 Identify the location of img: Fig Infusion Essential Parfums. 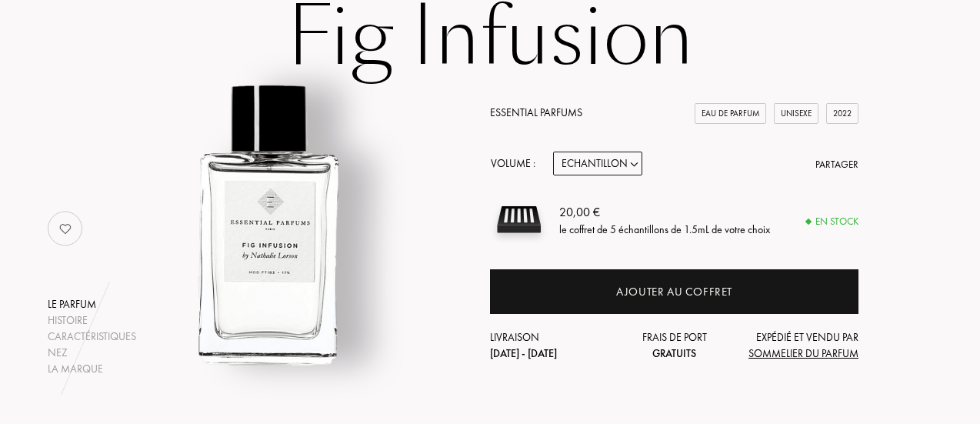
(268, 221).